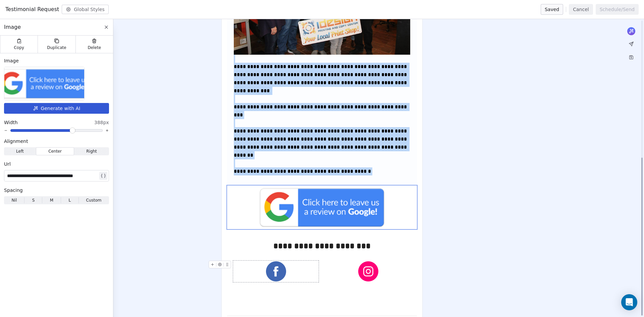 Image resolution: width=644 pixels, height=317 pixels. What do you see at coordinates (85, 10) in the screenshot?
I see `button: Global Styles` at bounding box center [85, 10].